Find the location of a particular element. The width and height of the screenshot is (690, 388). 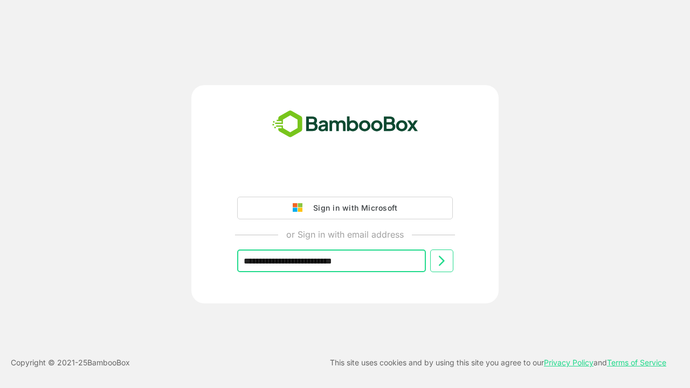

img: google is located at coordinates (300, 208).